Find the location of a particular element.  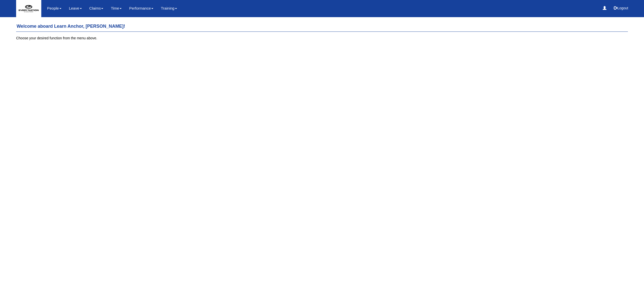

img: 2Q== is located at coordinates (28, 8).